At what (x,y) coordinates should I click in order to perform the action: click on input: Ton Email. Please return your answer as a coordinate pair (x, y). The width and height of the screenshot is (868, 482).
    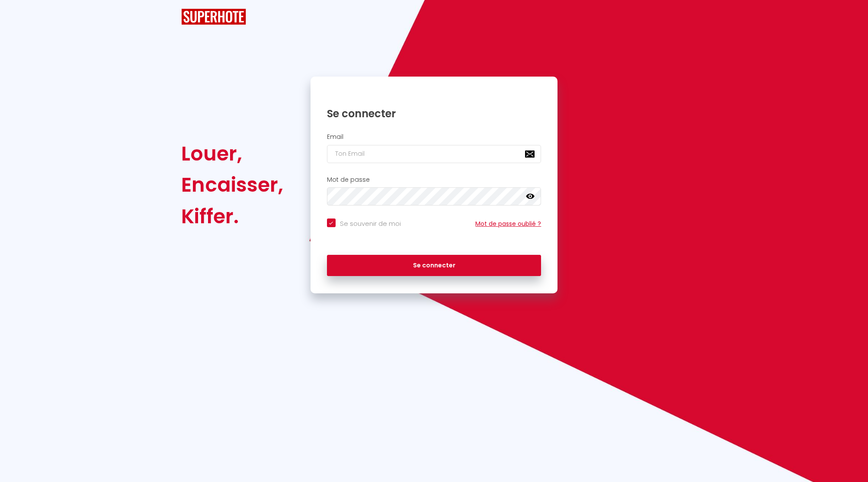
    Looking at the image, I should click on (435, 154).